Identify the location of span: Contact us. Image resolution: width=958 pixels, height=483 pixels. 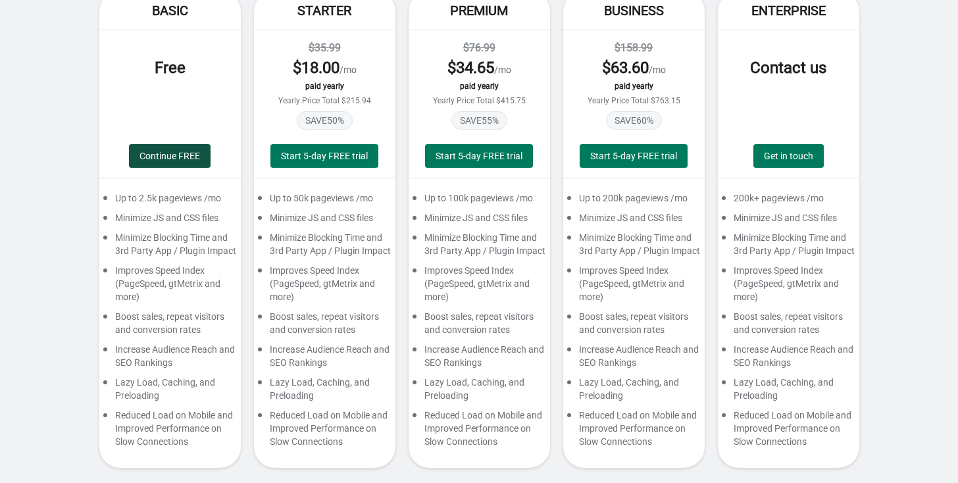
(788, 68).